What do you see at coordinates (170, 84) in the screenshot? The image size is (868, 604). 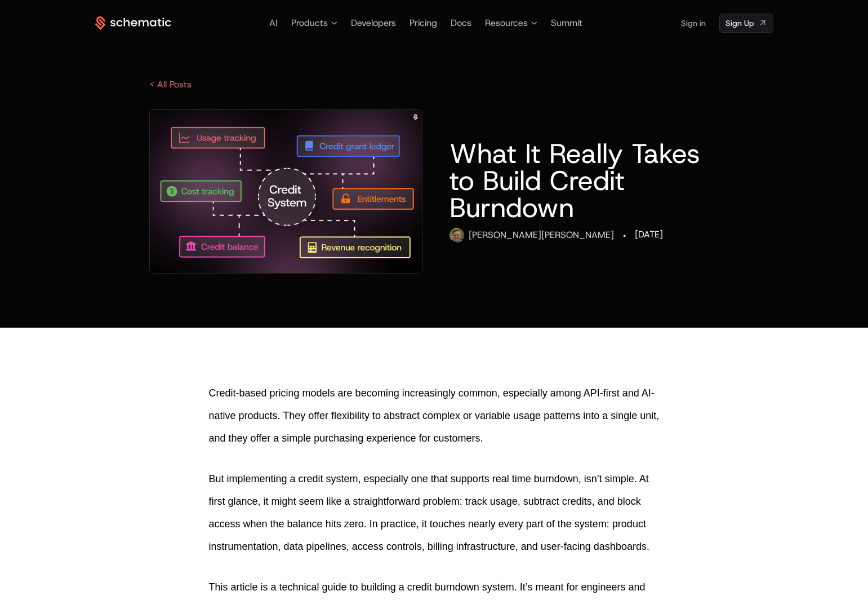 I see `a: < All Posts` at bounding box center [170, 84].